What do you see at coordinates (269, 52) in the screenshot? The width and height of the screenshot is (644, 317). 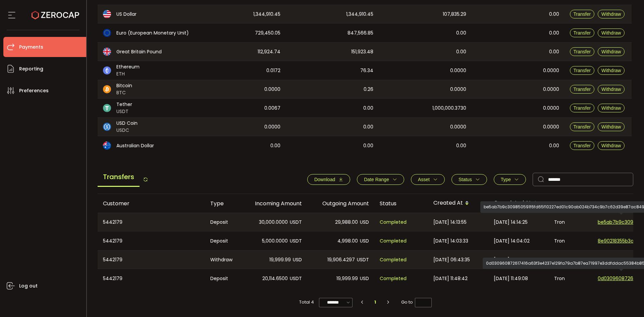 I see `span: 112,924.74` at bounding box center [269, 52].